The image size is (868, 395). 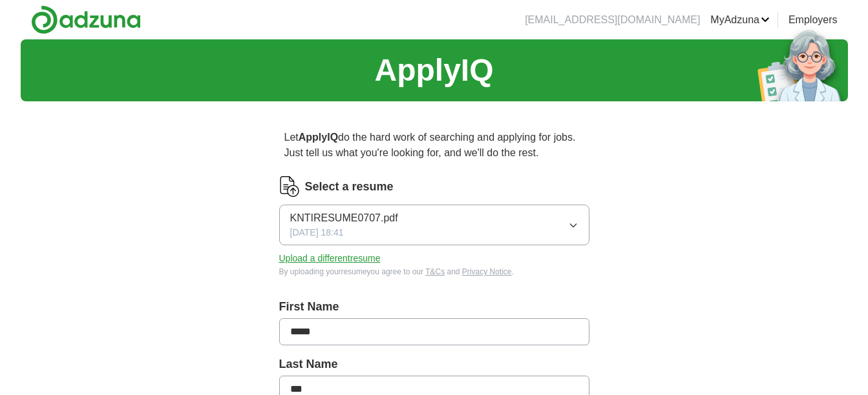 What do you see at coordinates (344, 219) in the screenshot?
I see `span: KNTIRESUME0707.pdf` at bounding box center [344, 219].